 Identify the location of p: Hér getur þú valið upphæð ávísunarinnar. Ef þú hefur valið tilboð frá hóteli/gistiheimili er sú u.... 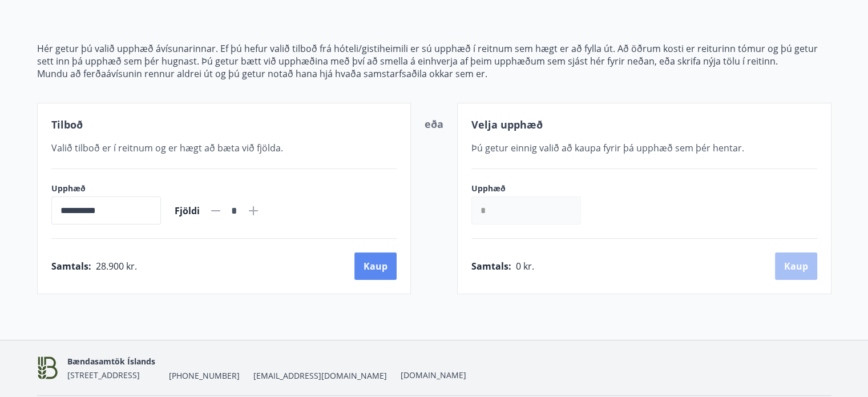
(434, 55).